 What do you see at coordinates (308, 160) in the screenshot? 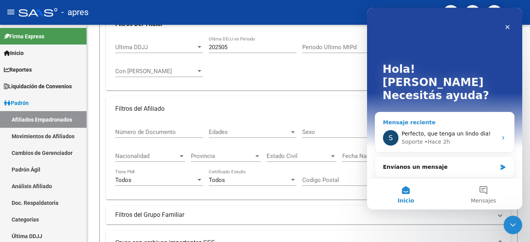
I see `div: Filtros del Afiliado` at bounding box center [308, 160].